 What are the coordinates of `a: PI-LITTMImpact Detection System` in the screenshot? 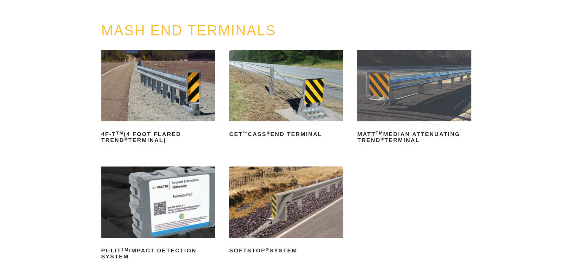 It's located at (158, 214).